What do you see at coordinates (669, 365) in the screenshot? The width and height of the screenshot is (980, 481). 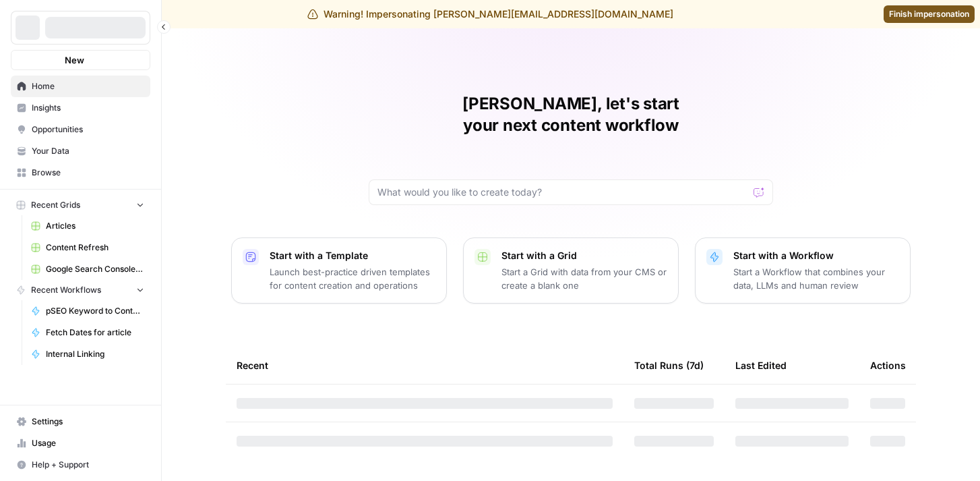 I see `div: Total Runs (7d)` at bounding box center [669, 365].